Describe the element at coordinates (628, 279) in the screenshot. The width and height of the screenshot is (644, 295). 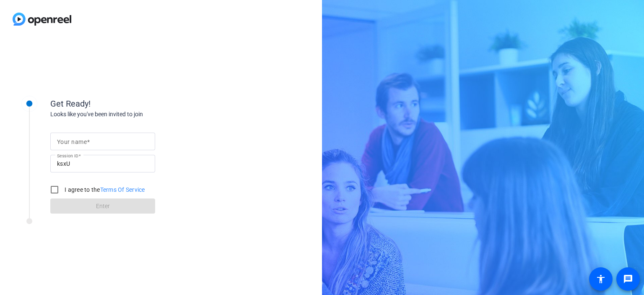
I see `mat-icon: message` at that location.